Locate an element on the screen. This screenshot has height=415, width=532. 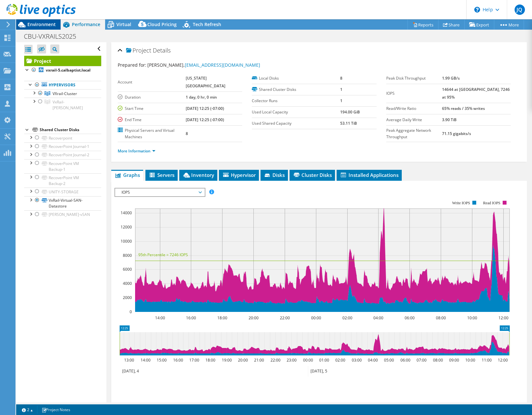
span: Hypervisor is located at coordinates (239, 175).